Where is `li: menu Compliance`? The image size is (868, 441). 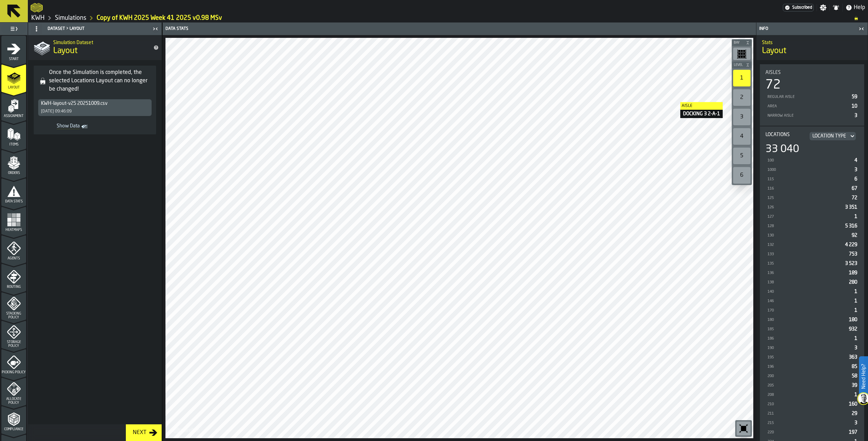
li: menu Compliance is located at coordinates (13, 420).